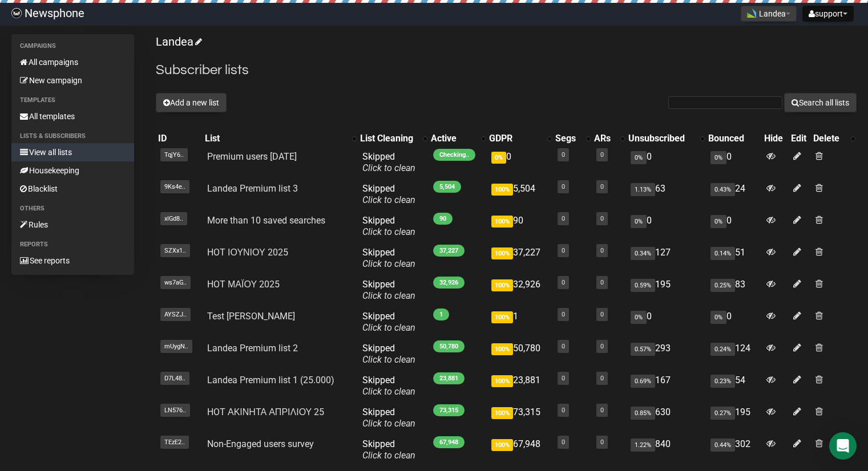 The width and height of the screenshot is (868, 471). Describe the element at coordinates (734, 354) in the screenshot. I see `td: 124` at that location.